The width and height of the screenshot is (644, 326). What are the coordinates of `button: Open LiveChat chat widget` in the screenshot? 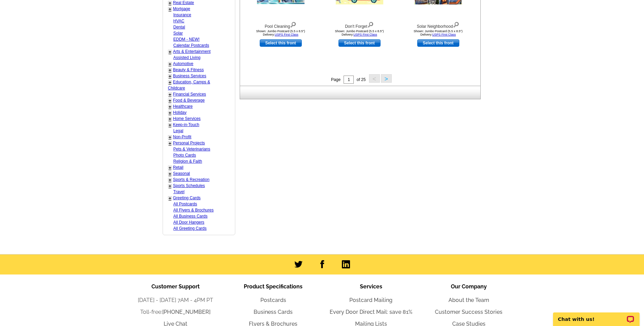 It's located at (82, 15).